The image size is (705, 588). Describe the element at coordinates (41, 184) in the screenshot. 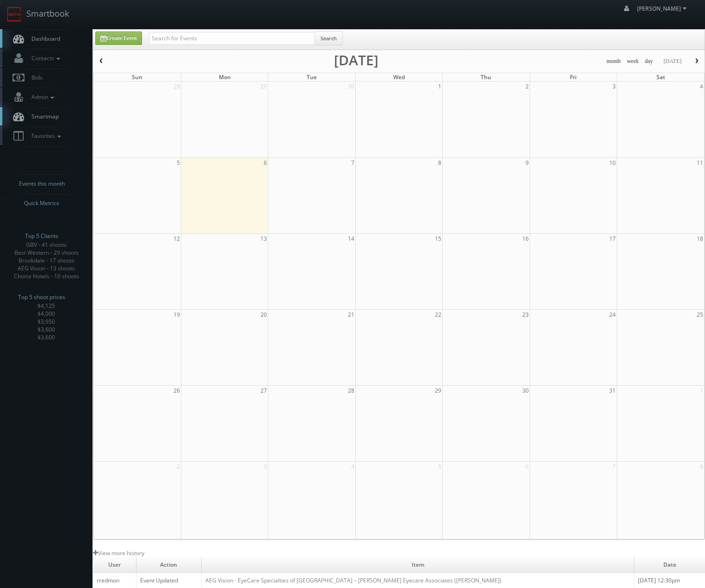

I see `span: Events this month` at that location.